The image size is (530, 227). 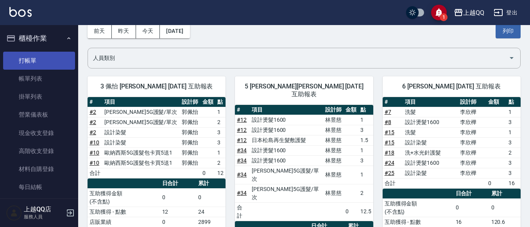 What do you see at coordinates (211, 211) in the screenshot?
I see `td: 24` at bounding box center [211, 211].